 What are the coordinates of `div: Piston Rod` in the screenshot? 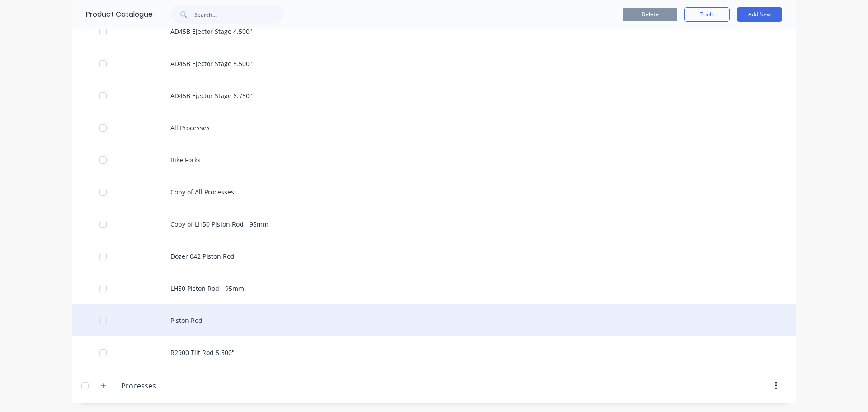 It's located at (434, 320).